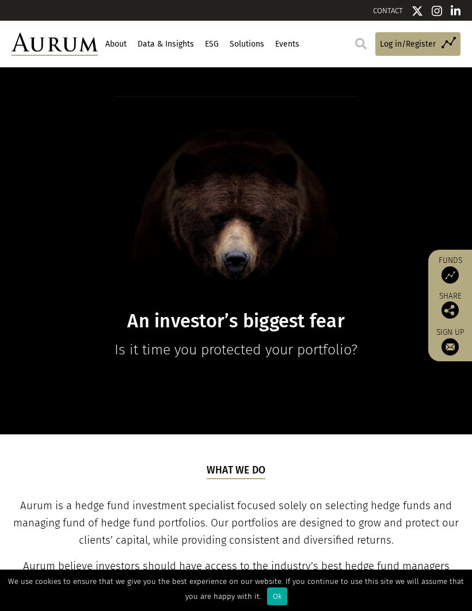  What do you see at coordinates (287, 44) in the screenshot?
I see `a: Events` at bounding box center [287, 44].